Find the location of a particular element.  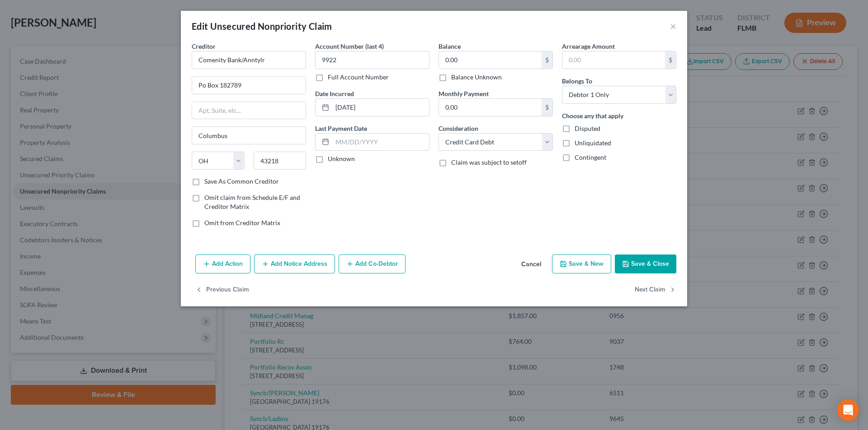

label: Full Account Number is located at coordinates (358, 77).